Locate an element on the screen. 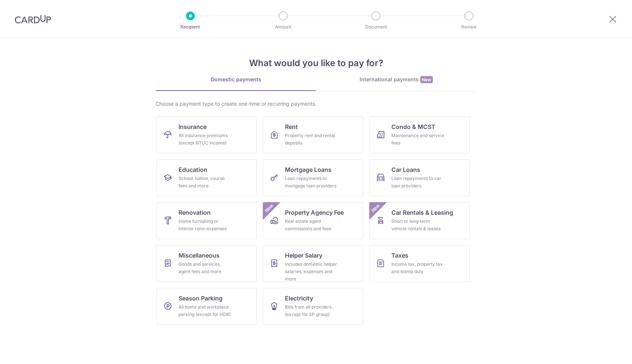  a: Property Agency FeeReal estate agent commissions and feesNew is located at coordinates (313, 221).